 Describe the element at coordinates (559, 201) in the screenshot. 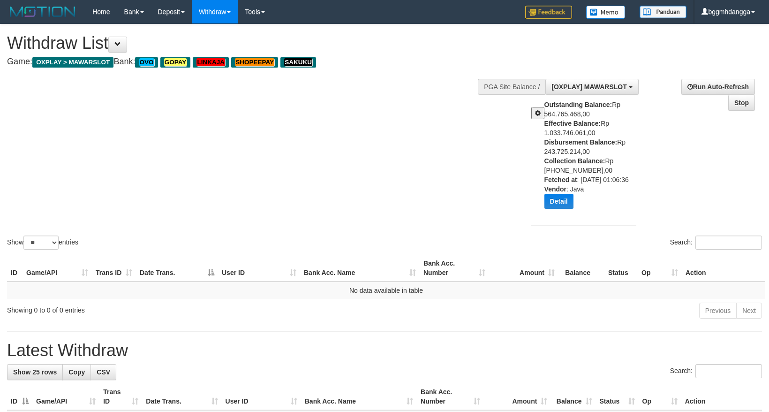

I see `button: Detail` at that location.